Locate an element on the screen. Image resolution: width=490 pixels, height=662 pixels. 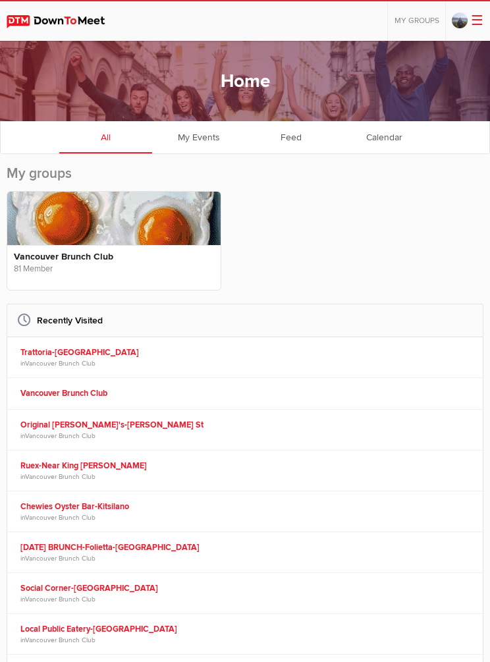
span: My Groups is located at coordinates (417, 20).